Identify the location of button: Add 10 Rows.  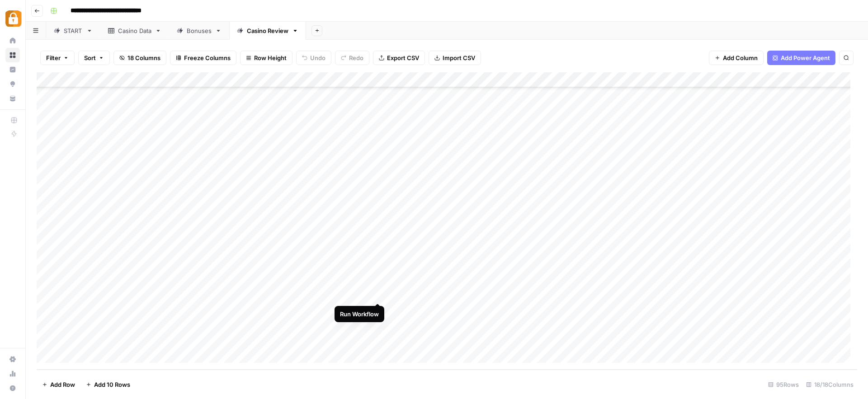
(108, 385).